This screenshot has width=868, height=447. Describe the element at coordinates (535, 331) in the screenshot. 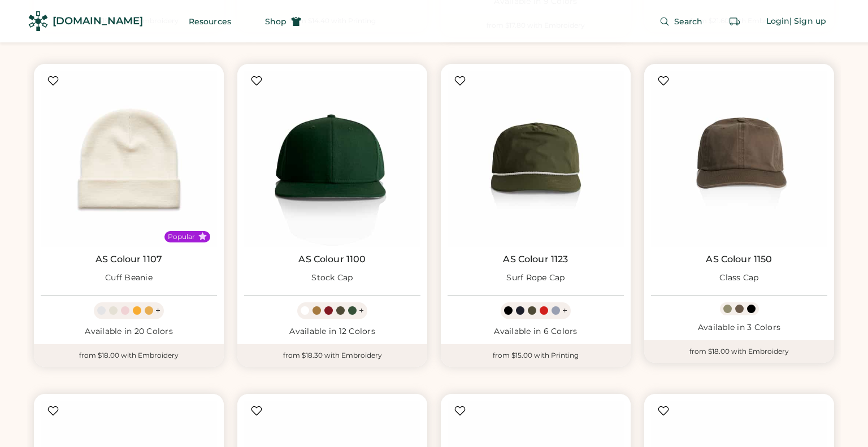

I see `div: Available in 6 Colors` at that location.